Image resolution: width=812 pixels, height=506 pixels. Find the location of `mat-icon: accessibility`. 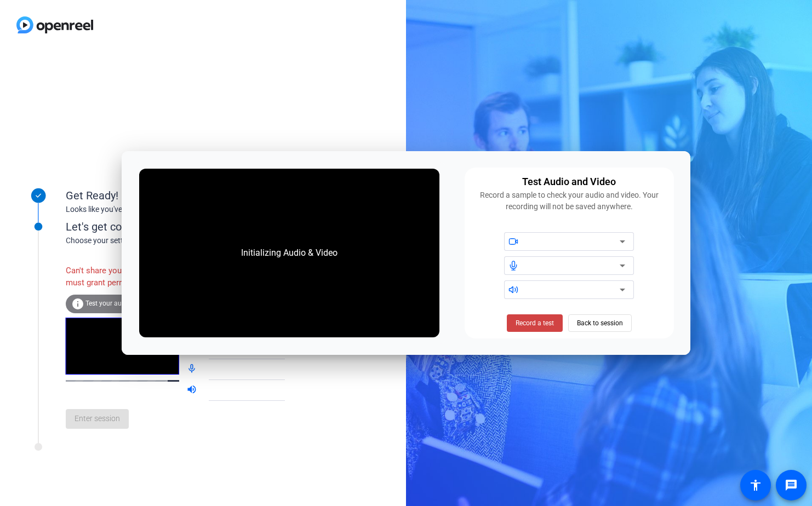

mat-icon: accessibility is located at coordinates (755, 485).